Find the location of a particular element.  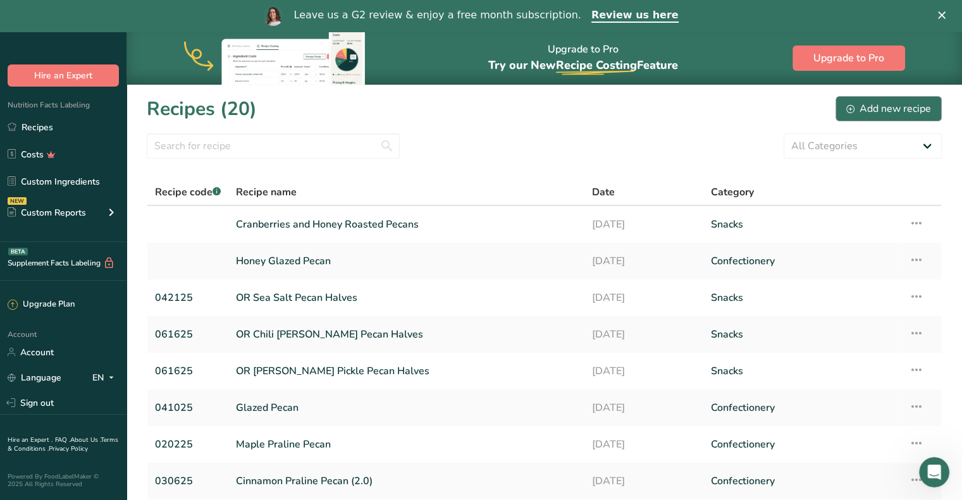

a: Maple Praline Pecan is located at coordinates (406, 444).